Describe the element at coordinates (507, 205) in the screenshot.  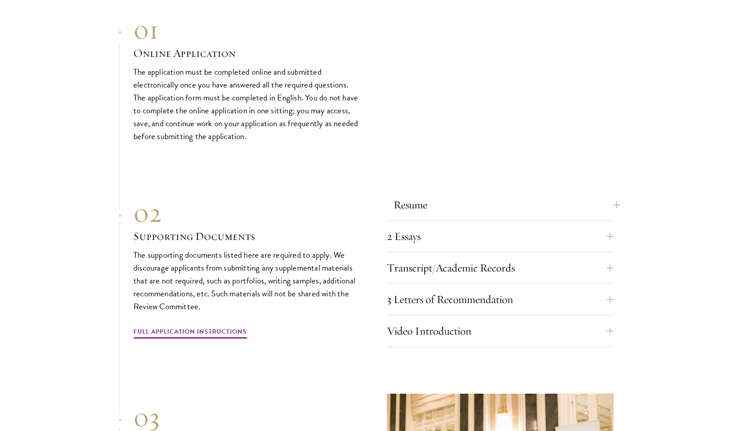
I see `button: Resume` at that location.